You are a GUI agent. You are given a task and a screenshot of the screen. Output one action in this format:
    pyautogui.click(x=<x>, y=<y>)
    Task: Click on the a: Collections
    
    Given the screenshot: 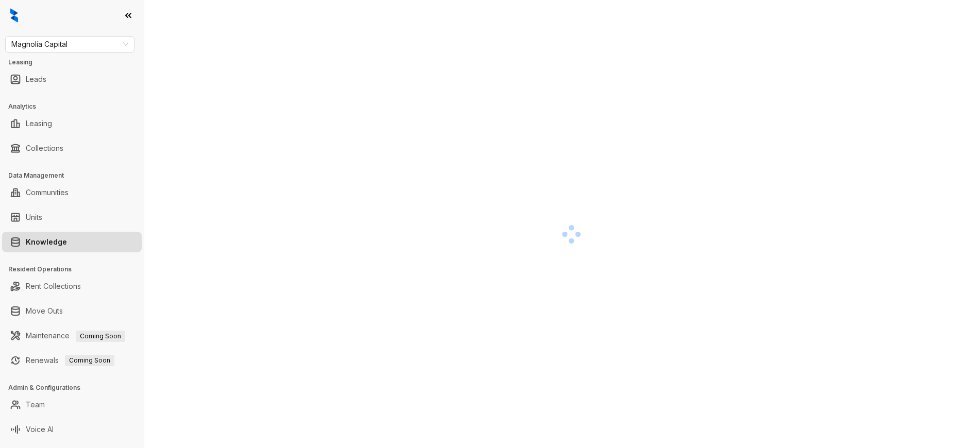 What is the action you would take?
    pyautogui.click(x=44, y=148)
    